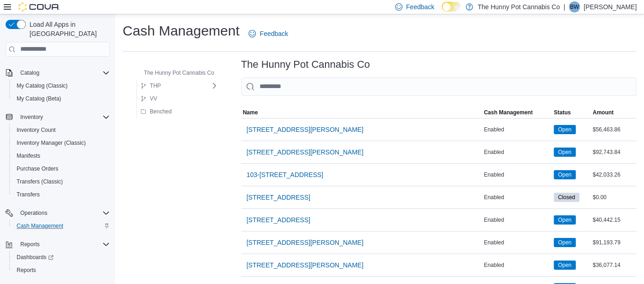  Describe the element at coordinates (571, 112) in the screenshot. I see `button: Status` at that location.